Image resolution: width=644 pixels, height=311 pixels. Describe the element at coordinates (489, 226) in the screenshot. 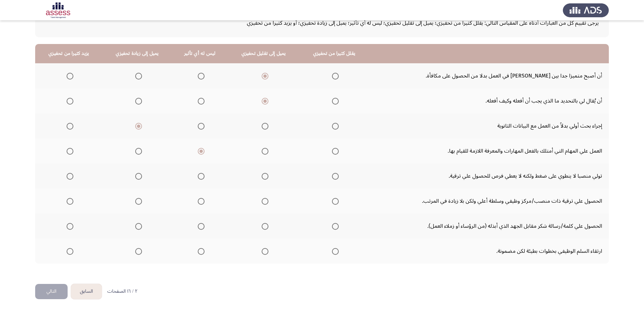

I see `td: الحصول علي كلمة/رسالة شكر مقابل الجهد الذي أبذله (من الرؤساء أو زملاء العمل).` at that location.